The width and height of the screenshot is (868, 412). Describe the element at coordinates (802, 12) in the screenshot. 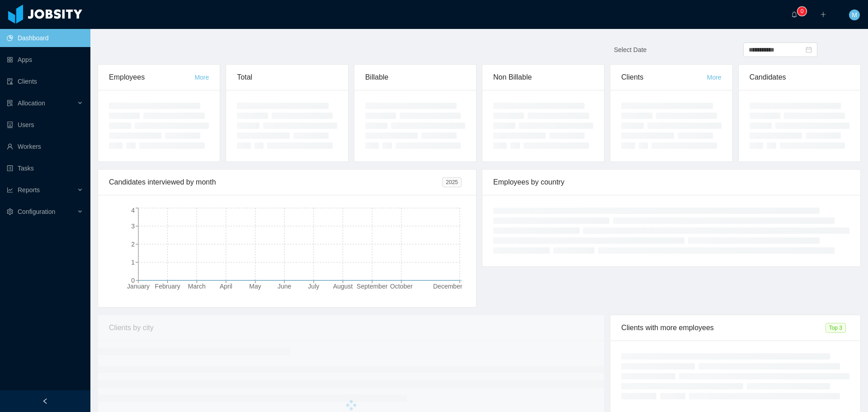

I see `sup: 0` at that location.